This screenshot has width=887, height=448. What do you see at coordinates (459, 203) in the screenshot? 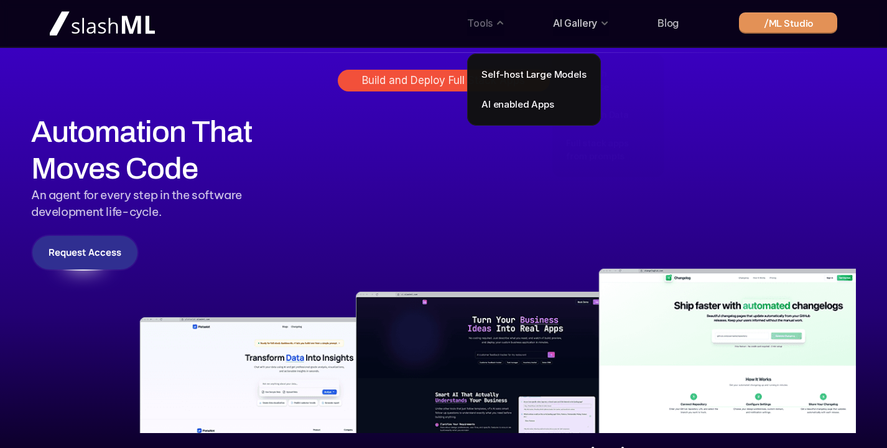
I see `p: An agent for every step in the software development life-cycle.` at bounding box center [459, 203].